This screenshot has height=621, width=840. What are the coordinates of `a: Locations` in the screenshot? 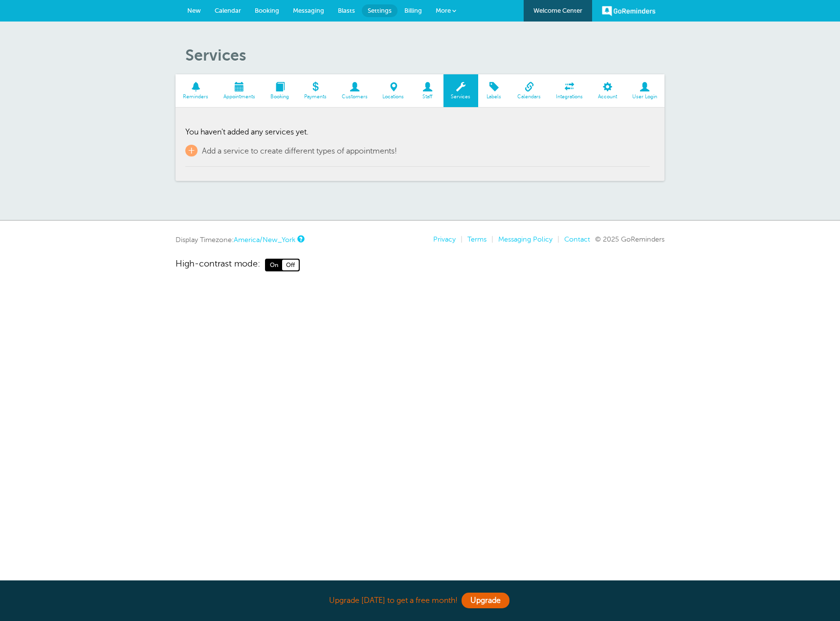 It's located at (393, 90).